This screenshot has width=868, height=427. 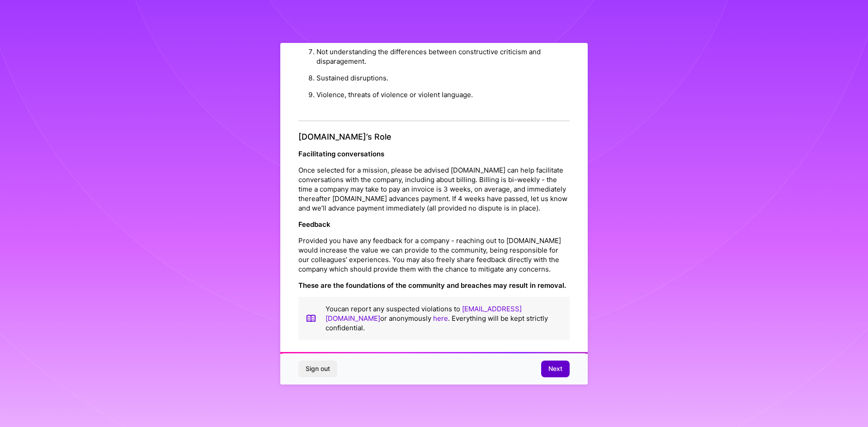 I want to click on li: Sustained disruptions., so click(x=443, y=78).